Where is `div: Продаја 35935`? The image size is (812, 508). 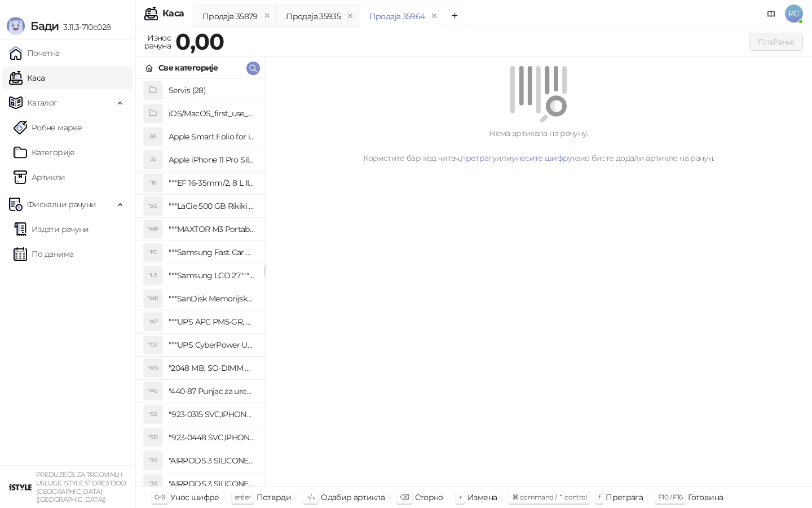 div: Продаја 35935 is located at coordinates (313, 16).